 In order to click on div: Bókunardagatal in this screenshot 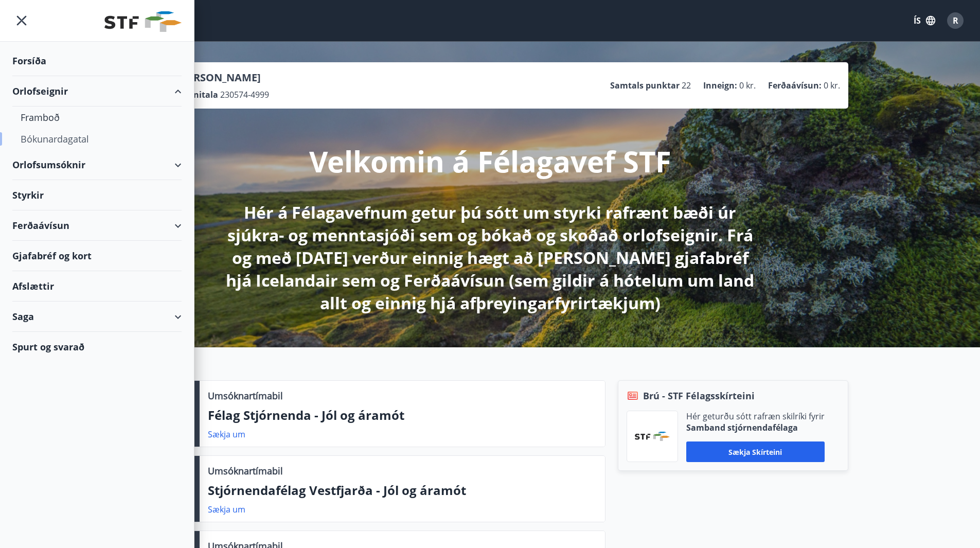, I will do `click(97, 139)`.